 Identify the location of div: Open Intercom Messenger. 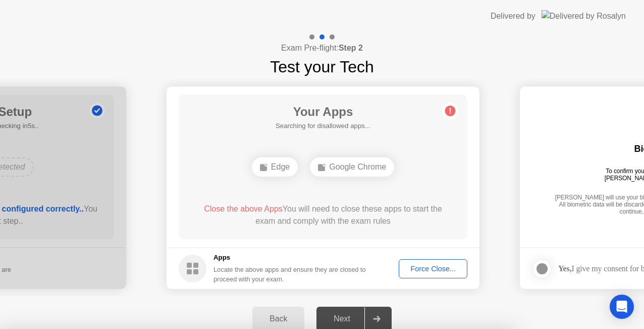
(622, 306).